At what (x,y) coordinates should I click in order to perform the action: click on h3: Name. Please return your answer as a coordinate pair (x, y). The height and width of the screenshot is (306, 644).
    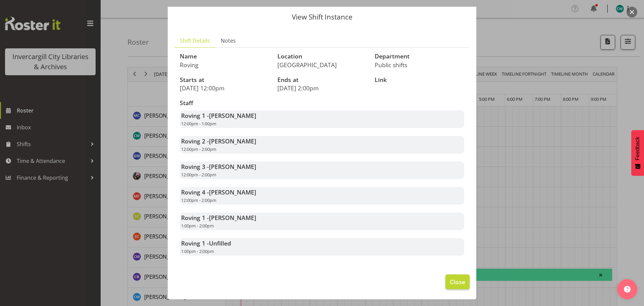
    Looking at the image, I should click on (224, 56).